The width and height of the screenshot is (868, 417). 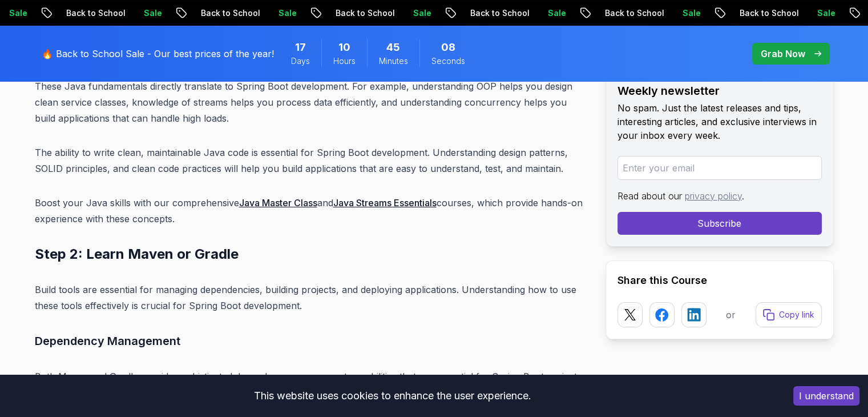 I want to click on span: Minutes, so click(x=393, y=61).